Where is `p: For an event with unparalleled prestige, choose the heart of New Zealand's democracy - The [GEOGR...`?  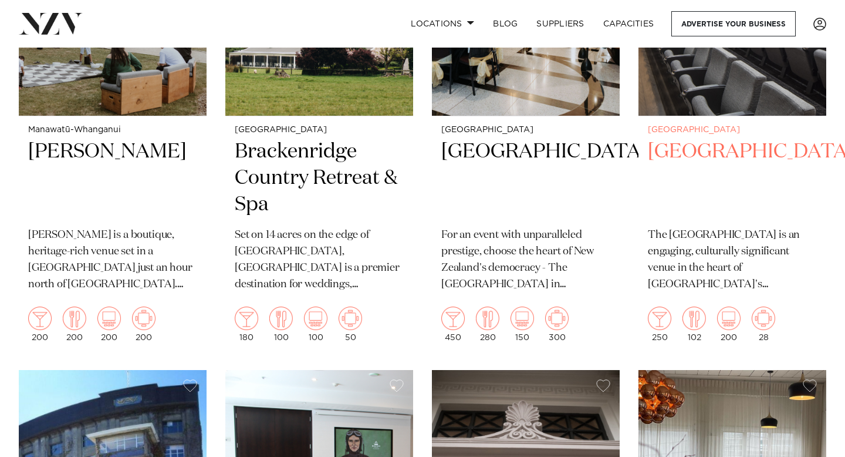
p: For an event with unparalleled prestige, choose the heart of New Zealand's democracy - The [GEOGR... is located at coordinates (526, 260).